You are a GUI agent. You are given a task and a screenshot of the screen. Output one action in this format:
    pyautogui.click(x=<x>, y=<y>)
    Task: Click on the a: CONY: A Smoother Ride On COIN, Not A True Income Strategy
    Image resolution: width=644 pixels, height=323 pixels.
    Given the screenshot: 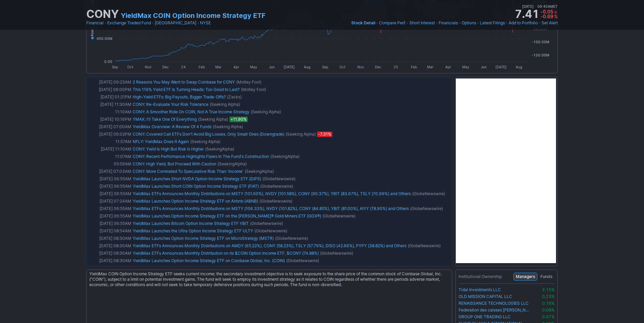 What is the action you would take?
    pyautogui.click(x=191, y=111)
    